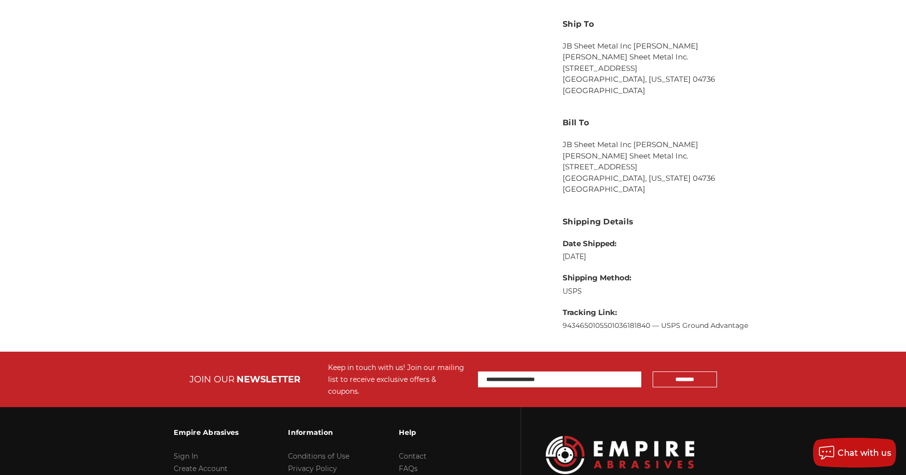 This screenshot has width=906, height=475. What do you see at coordinates (413, 456) in the screenshot?
I see `a: Contact` at bounding box center [413, 456].